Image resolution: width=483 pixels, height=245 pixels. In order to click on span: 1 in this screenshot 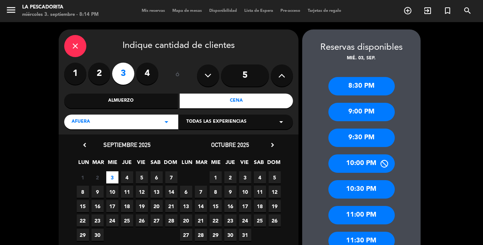, I will do `click(83, 177)`.